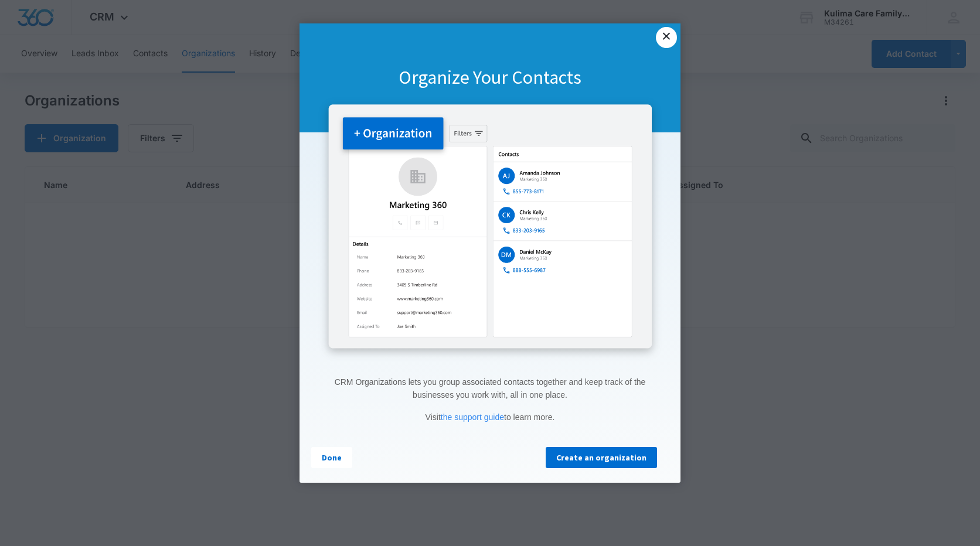 The width and height of the screenshot is (980, 546). What do you see at coordinates (666, 37) in the screenshot?
I see `a: Close modal` at bounding box center [666, 37].